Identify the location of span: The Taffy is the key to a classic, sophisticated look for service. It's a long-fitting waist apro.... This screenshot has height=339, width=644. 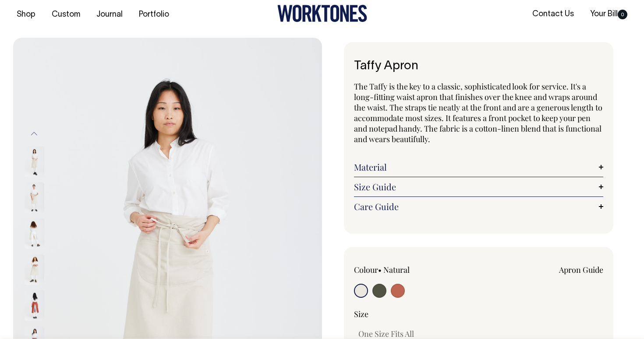
(478, 113).